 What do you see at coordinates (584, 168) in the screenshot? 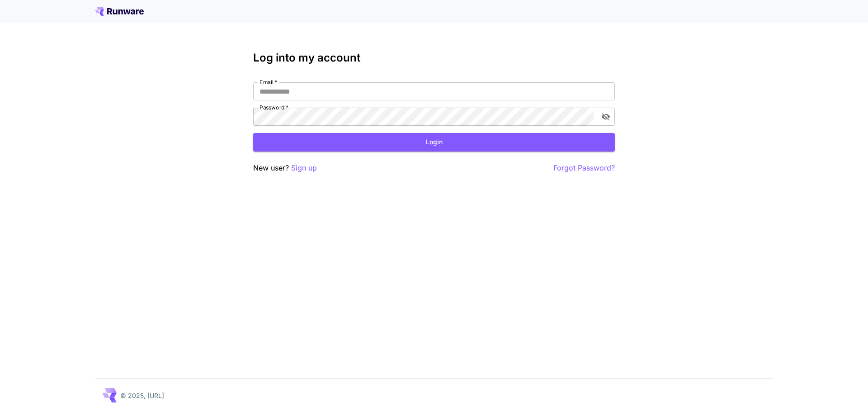
I see `button: Forgot Password?` at bounding box center [584, 168].